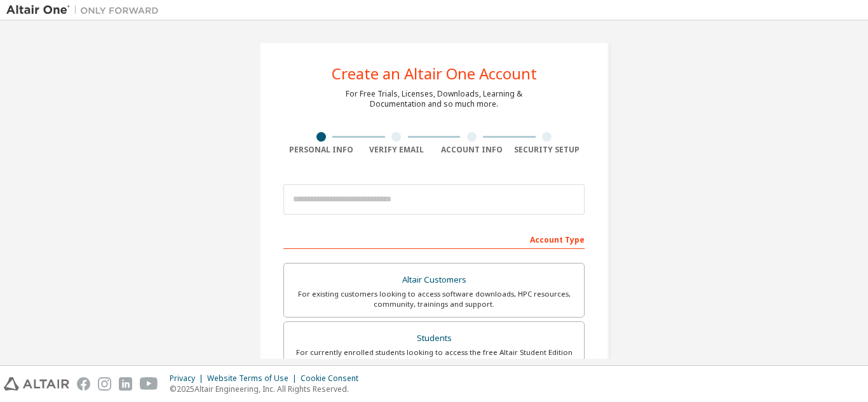 This screenshot has height=402, width=868. I want to click on img: facebook.svg, so click(83, 383).